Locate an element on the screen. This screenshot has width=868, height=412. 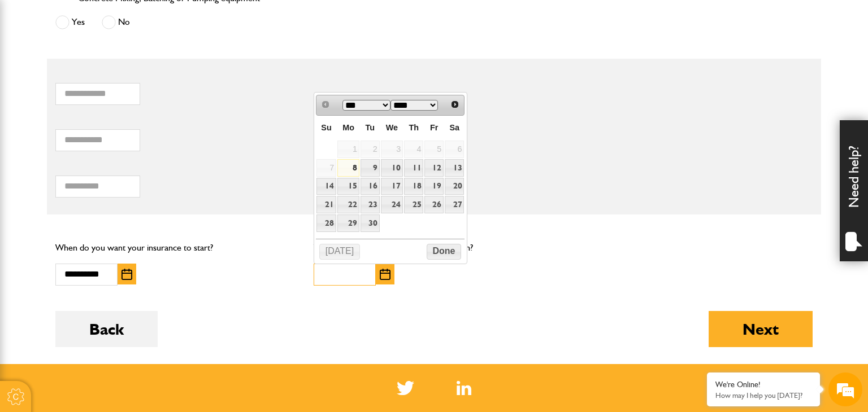
div: Minimize live chat window is located at coordinates (199, 19).